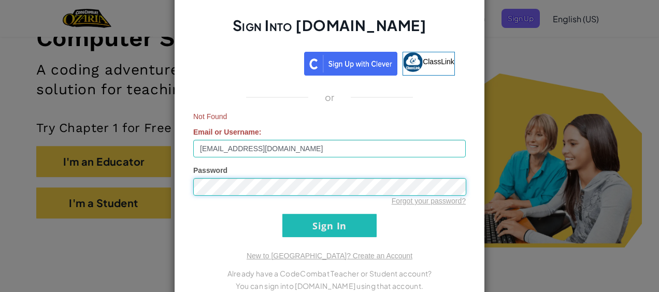 This screenshot has width=659, height=292. I want to click on span: Not Found, so click(330, 117).